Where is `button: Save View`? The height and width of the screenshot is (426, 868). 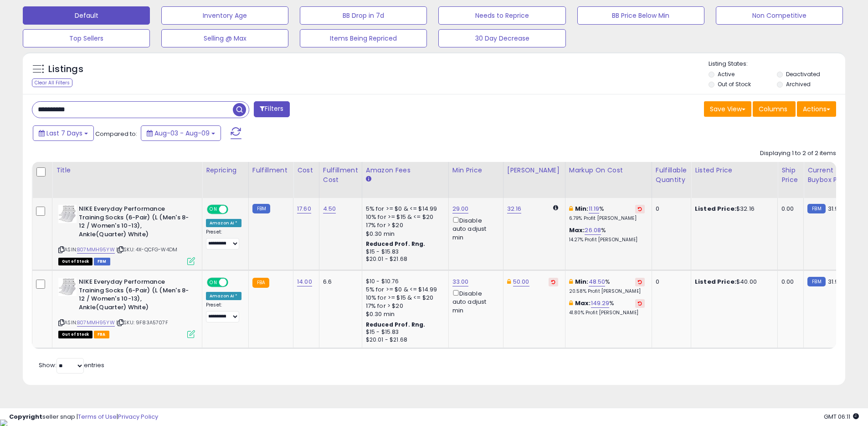
button: Save View is located at coordinates (727, 109).